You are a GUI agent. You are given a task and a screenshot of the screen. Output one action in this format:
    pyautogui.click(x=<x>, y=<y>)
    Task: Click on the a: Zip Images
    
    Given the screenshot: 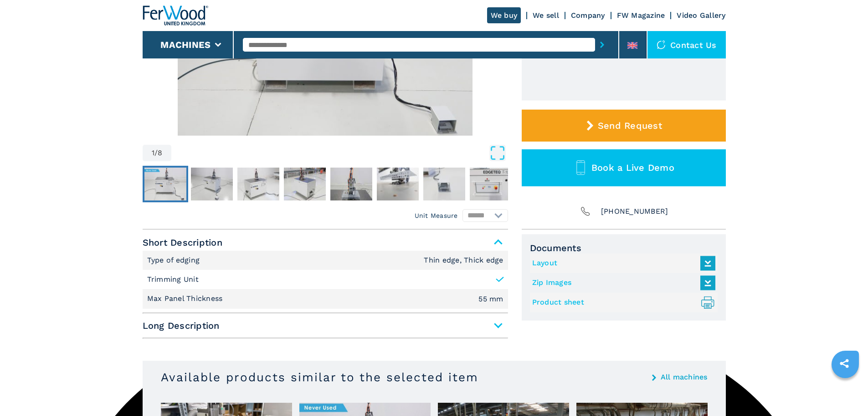 What is the action you would take?
    pyautogui.click(x=622, y=283)
    